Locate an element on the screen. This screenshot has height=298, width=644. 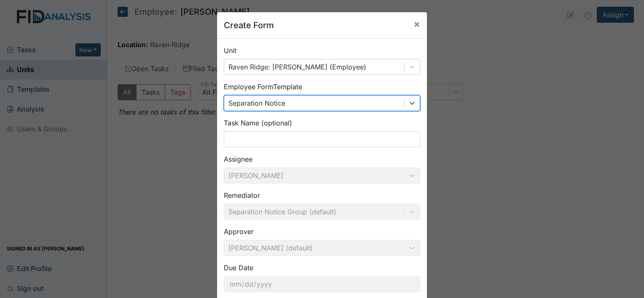
button: Close is located at coordinates (417, 24).